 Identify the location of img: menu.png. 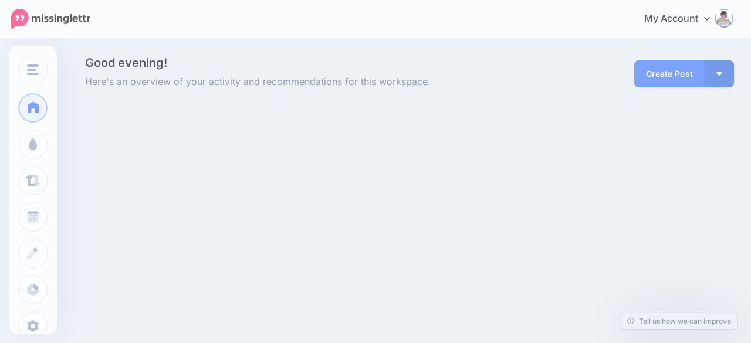
(33, 70).